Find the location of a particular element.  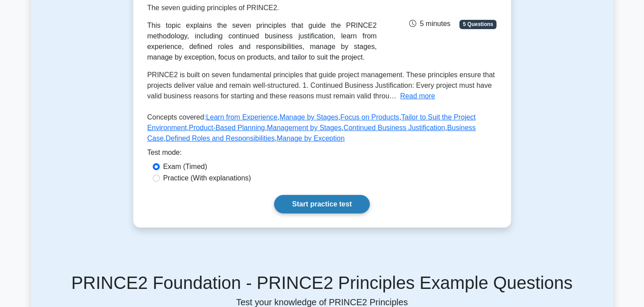

a: Defined Roles and Responsibilities is located at coordinates (220, 138).